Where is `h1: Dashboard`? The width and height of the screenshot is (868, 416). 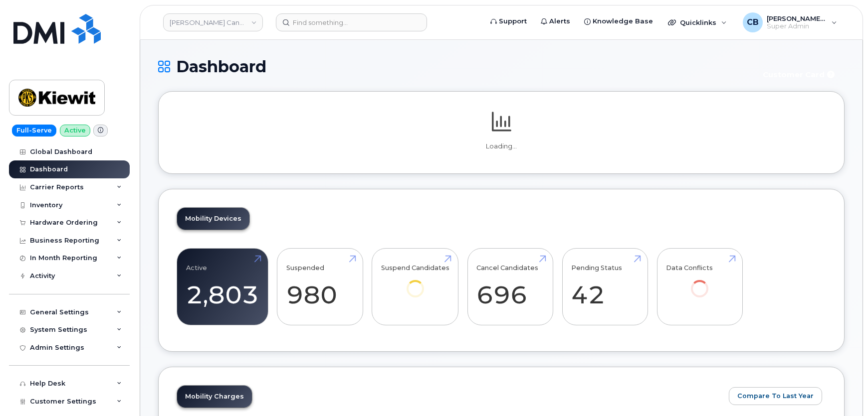
h1: Dashboard is located at coordinates (454, 66).